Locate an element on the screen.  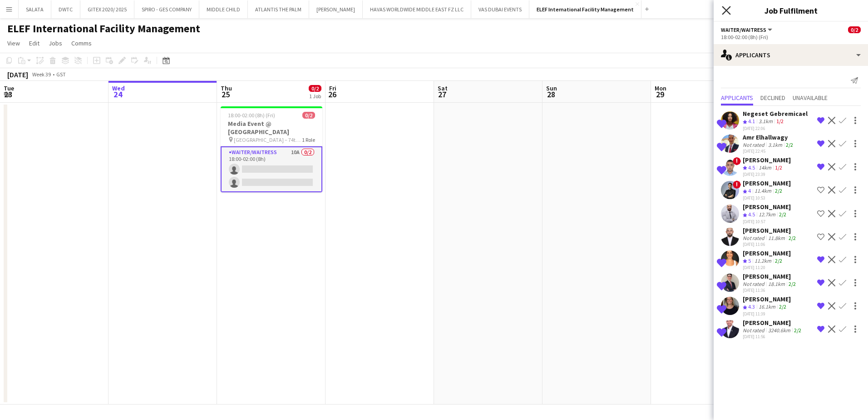
span: 4.1 is located at coordinates (751, 121).